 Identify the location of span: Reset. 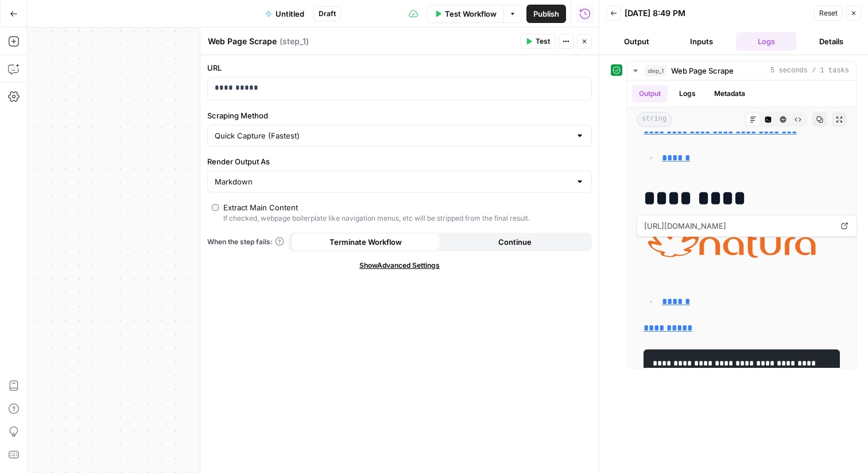
(828, 13).